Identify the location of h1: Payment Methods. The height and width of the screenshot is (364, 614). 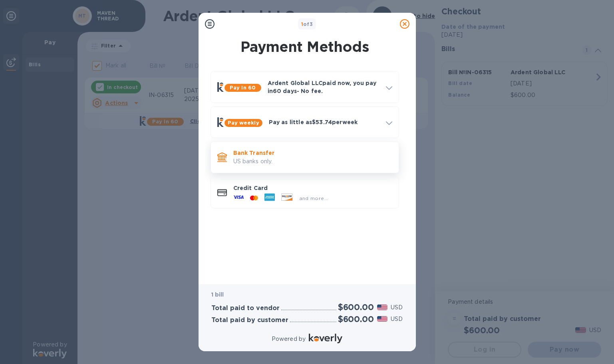
(305, 47).